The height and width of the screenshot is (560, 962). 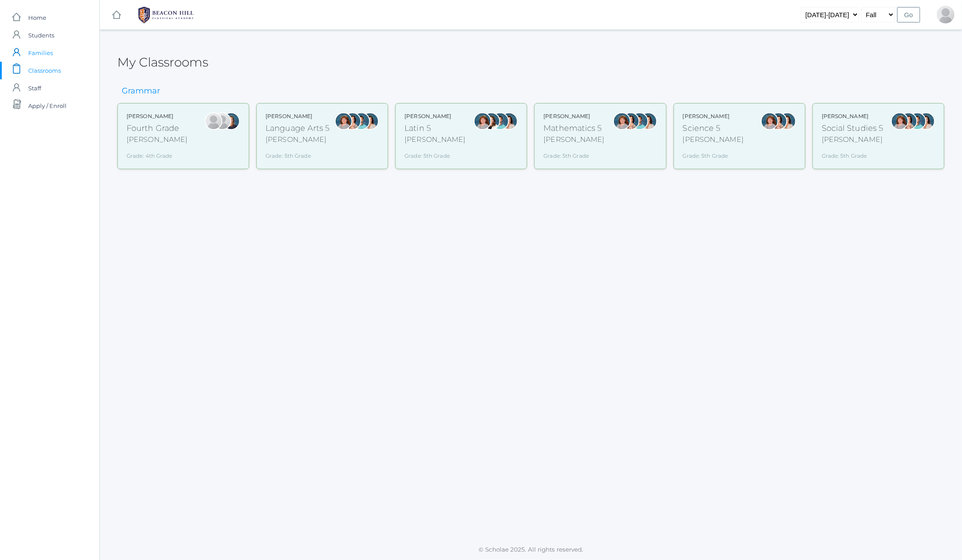 I want to click on div: Fourth Grade, so click(x=157, y=128).